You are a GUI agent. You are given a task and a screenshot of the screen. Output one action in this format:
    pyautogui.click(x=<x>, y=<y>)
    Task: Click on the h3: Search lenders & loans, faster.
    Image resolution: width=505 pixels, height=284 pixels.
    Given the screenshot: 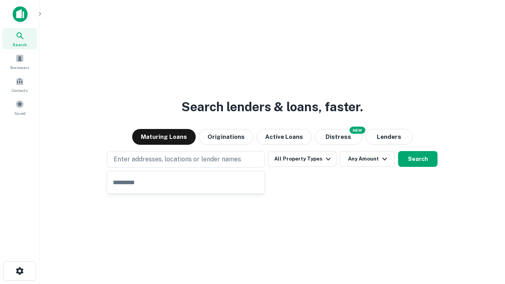 What is the action you would take?
    pyautogui.click(x=272, y=107)
    